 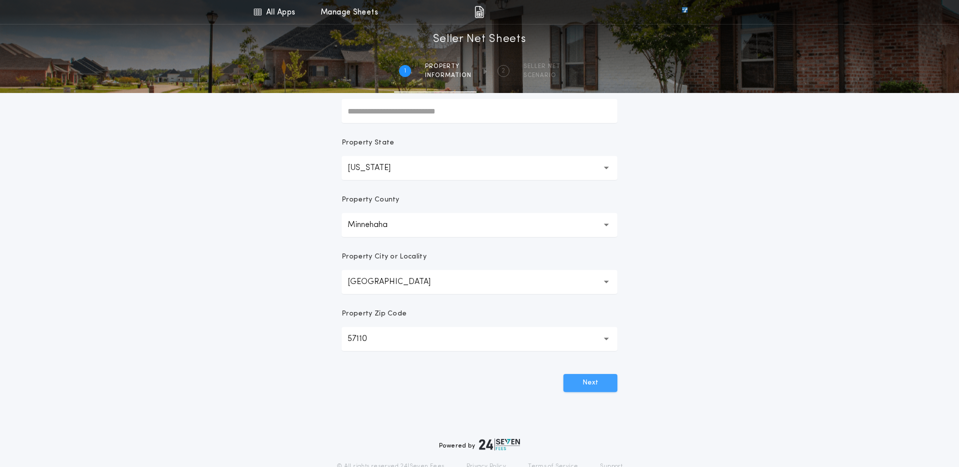 What do you see at coordinates (503, 71) in the screenshot?
I see `h2: 2` at bounding box center [503, 71].